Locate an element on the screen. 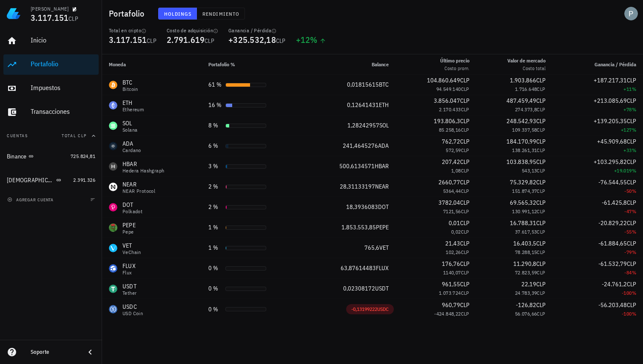 The image size is (643, 364). span: 248.542,93 is located at coordinates (521, 121).